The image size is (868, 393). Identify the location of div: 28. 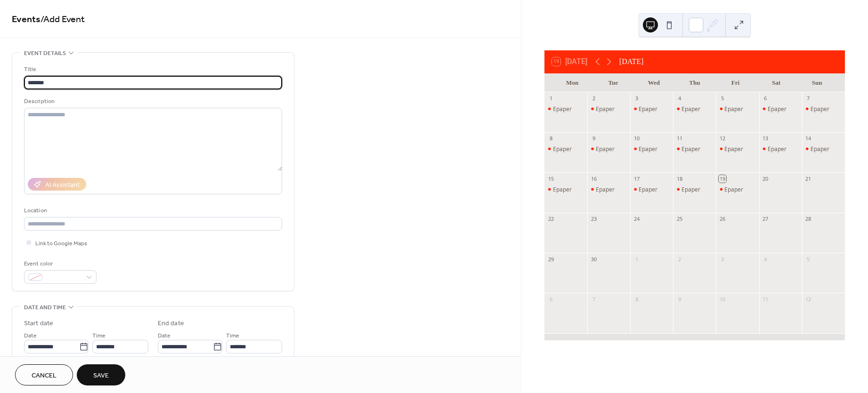
(809, 219).